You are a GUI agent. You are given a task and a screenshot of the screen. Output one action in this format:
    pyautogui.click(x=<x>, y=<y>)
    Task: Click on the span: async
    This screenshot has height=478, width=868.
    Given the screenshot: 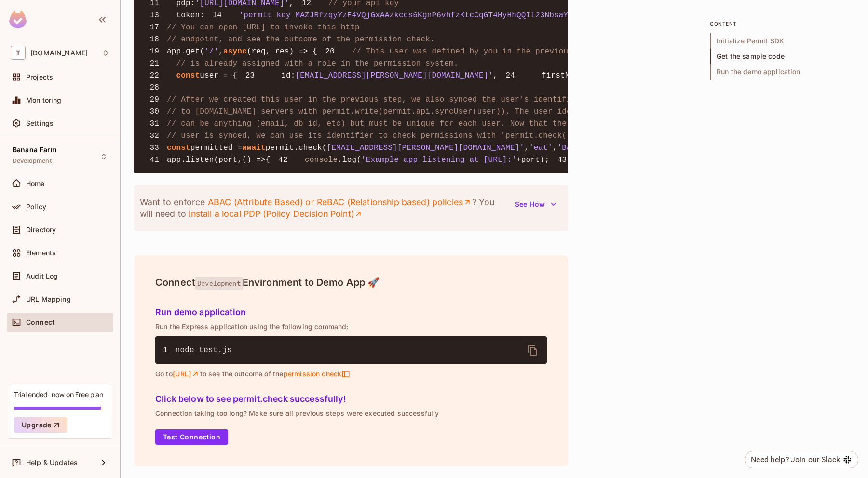 What is the action you would take?
    pyautogui.click(x=235, y=52)
    